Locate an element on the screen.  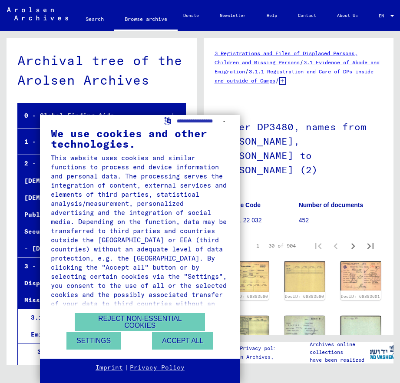
button: Accept all is located at coordinates (182, 340).